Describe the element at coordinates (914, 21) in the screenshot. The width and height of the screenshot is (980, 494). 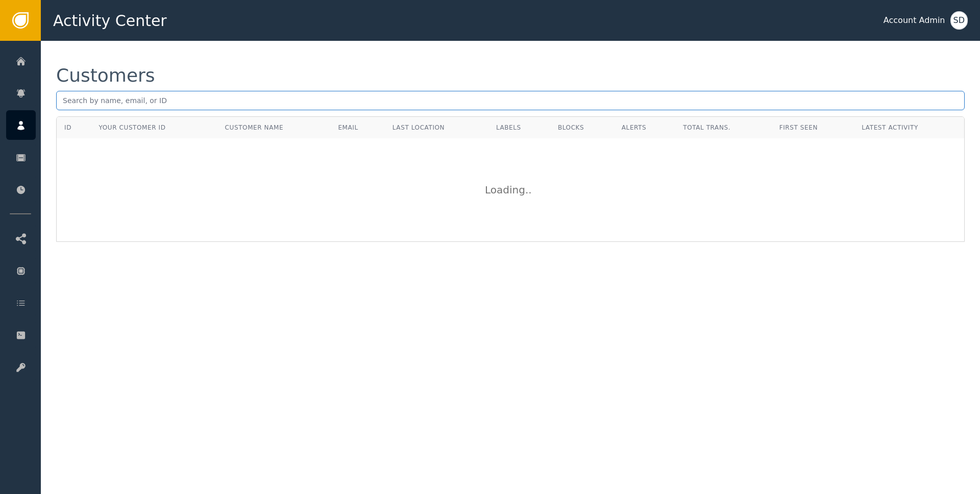
I see `div: Account Admin` at that location.